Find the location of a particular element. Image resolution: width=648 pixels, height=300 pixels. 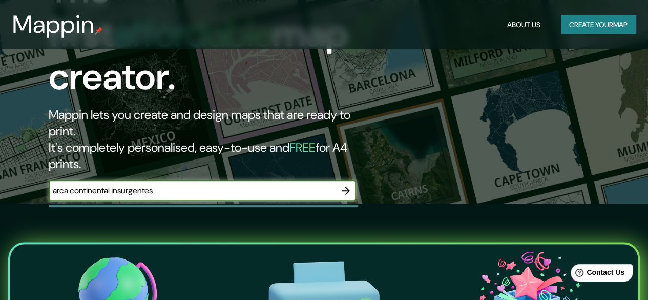

span: Contact Us is located at coordinates (49, 12).